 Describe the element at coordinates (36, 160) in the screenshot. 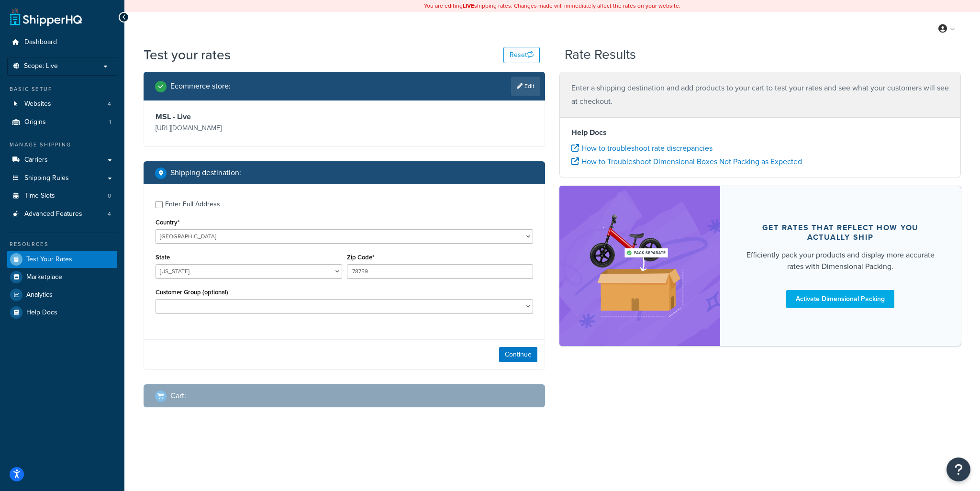

I see `span: Carriers` at that location.